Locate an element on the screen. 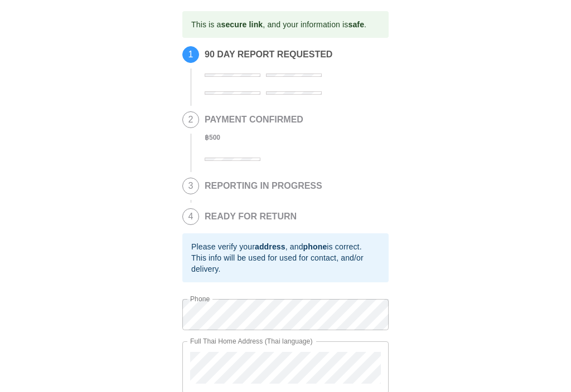 The height and width of the screenshot is (392, 571). b: secure link is located at coordinates (241, 24).